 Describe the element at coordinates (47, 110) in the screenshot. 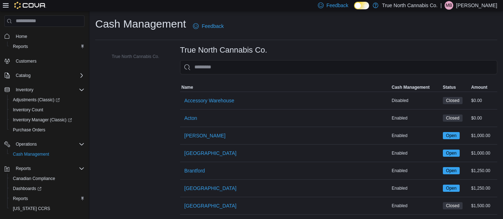

I see `button: Inventory Count` at that location.